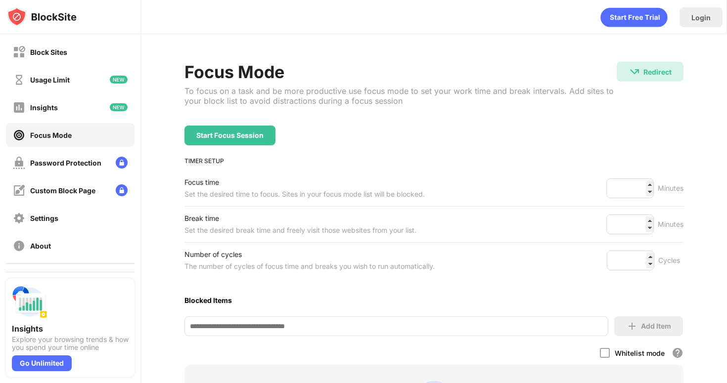 This screenshot has width=727, height=383. Describe the element at coordinates (310, 267) in the screenshot. I see `div: The number of cycles of focus time and breaks you wish to run automatically.` at that location.